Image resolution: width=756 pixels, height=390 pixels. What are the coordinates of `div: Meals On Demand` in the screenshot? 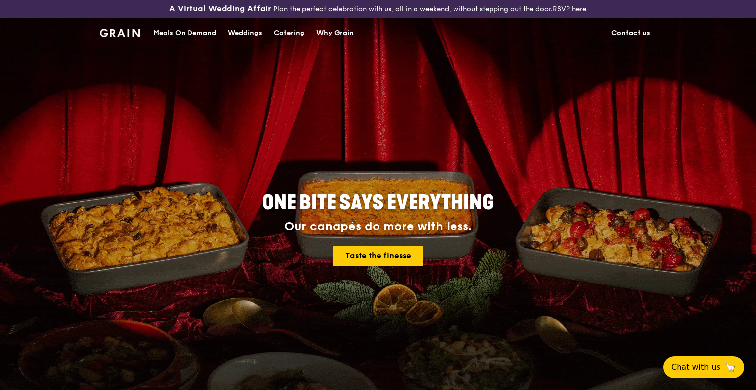 It's located at (185, 33).